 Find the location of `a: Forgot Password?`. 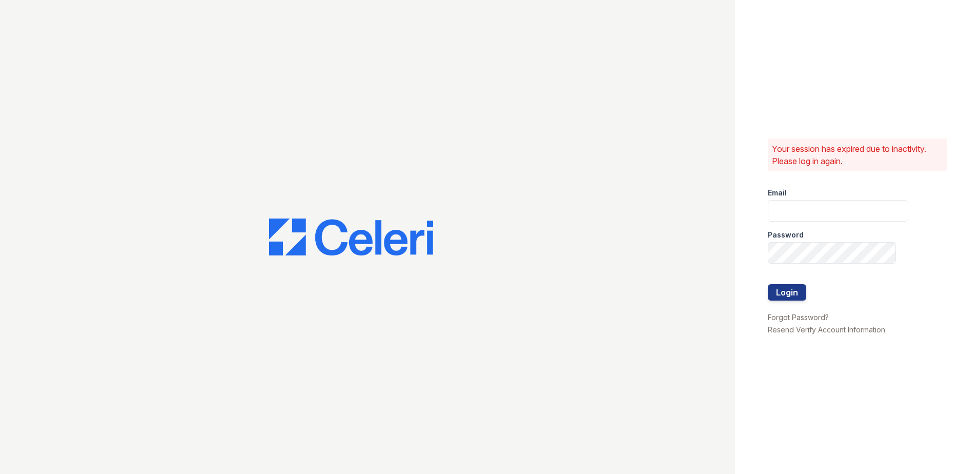

a: Forgot Password? is located at coordinates (798, 317).